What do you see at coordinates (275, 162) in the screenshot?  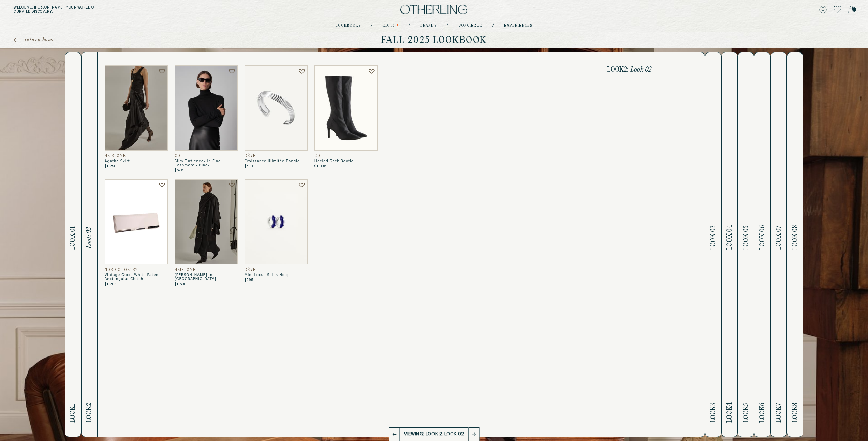 I see `span: Croissance Illimitée Bangle` at bounding box center [275, 162].